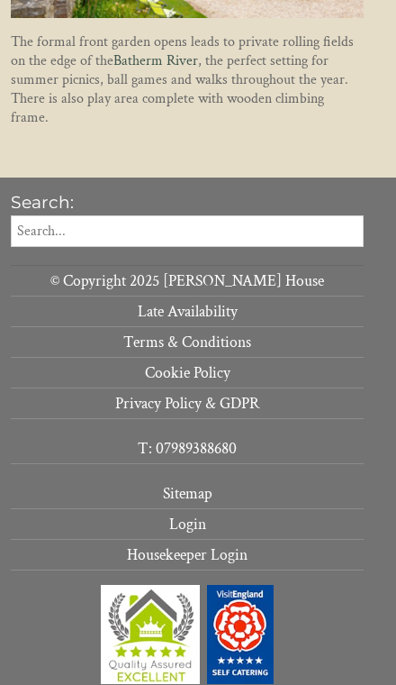 The height and width of the screenshot is (685, 396). I want to click on a: Housekeeper Login, so click(187, 555).